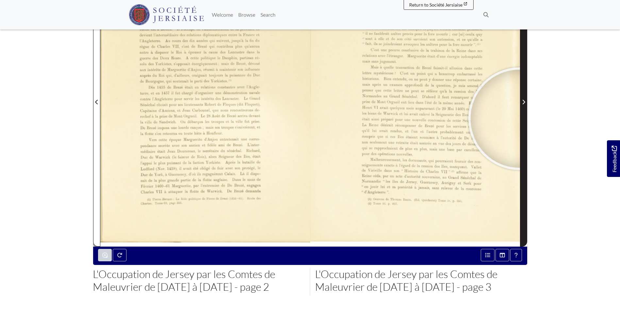  I want to click on button: Thumbnails, so click(502, 255).